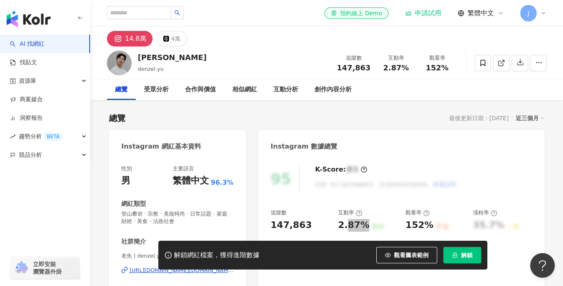 The image size is (563, 286). Describe the element at coordinates (420, 225) in the screenshot. I see `div: 152%` at that location.